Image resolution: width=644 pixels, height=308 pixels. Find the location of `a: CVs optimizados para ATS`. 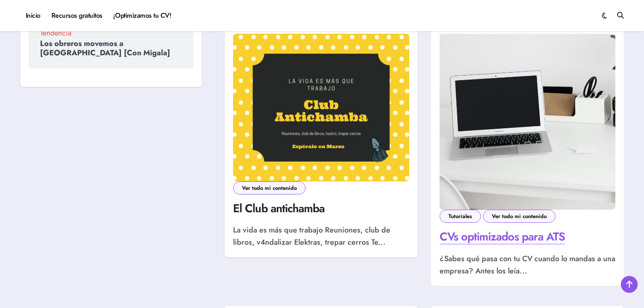

a: CVs optimizados para ATS is located at coordinates (502, 236).